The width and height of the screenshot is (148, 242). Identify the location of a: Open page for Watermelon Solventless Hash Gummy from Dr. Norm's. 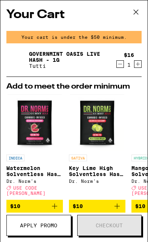
(35, 147).